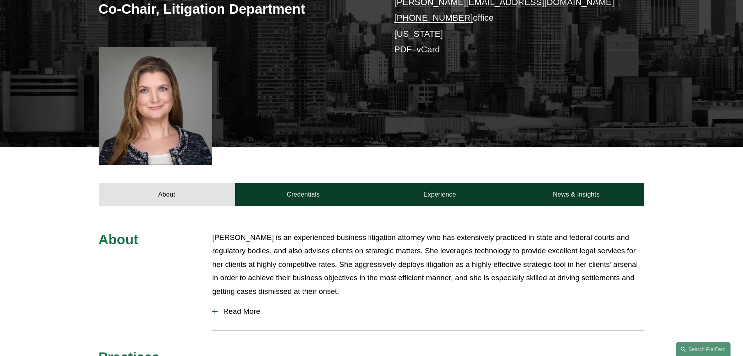 This screenshot has height=356, width=743. What do you see at coordinates (167, 194) in the screenshot?
I see `a: About` at bounding box center [167, 194].